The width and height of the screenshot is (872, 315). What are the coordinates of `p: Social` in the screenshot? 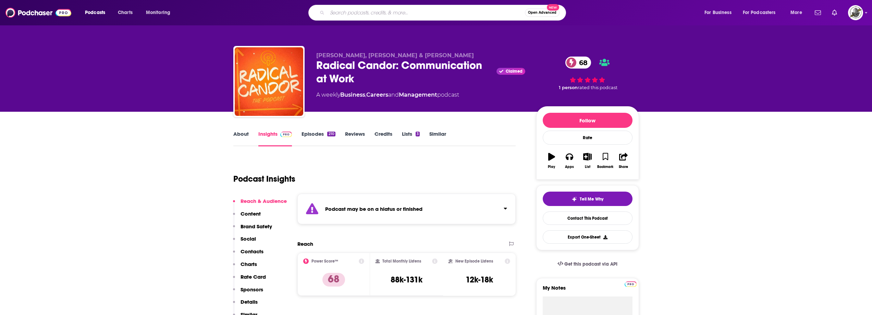 It's located at (248, 238).